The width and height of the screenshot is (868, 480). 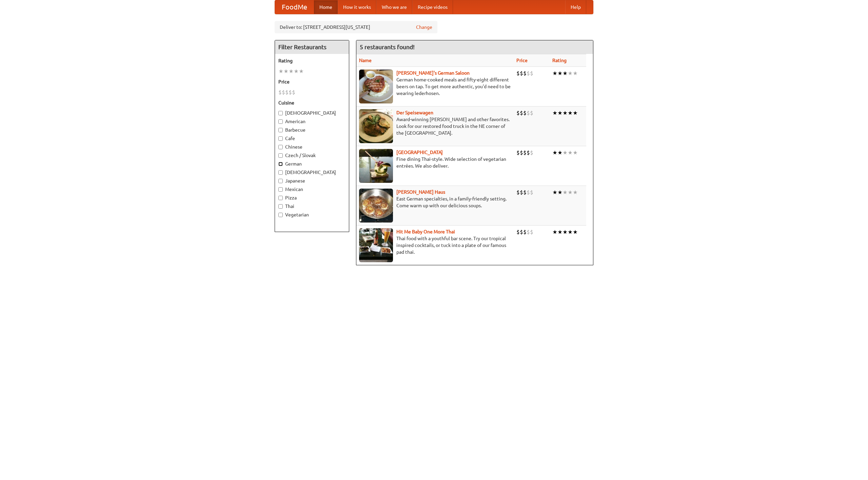 What do you see at coordinates (312, 103) in the screenshot?
I see `h5: Cuisine` at bounding box center [312, 103].